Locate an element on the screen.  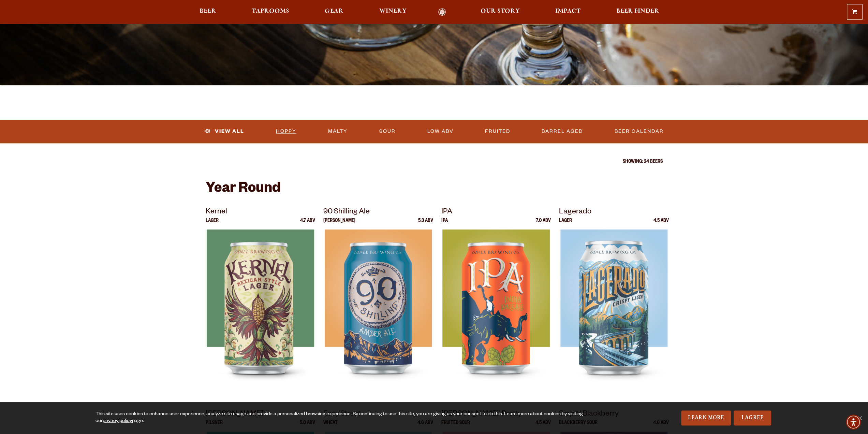
a: privacy policy is located at coordinates (117, 421).